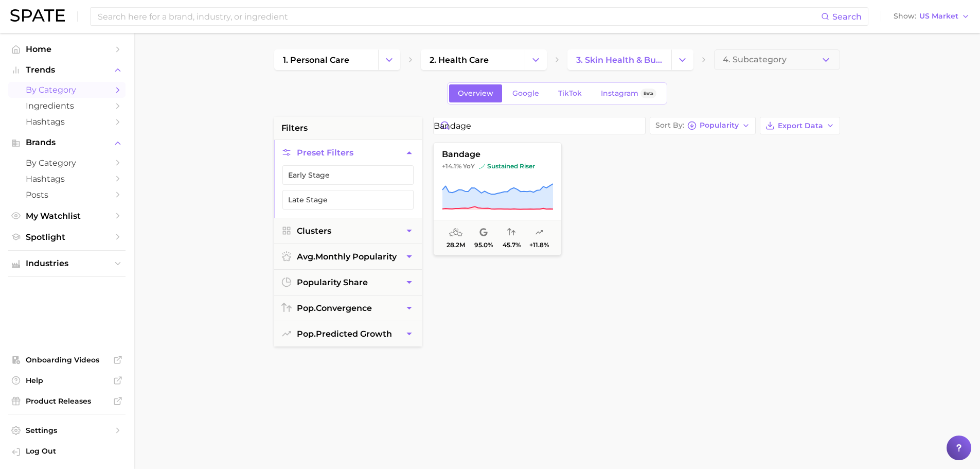  I want to click on a: Home, so click(67, 49).